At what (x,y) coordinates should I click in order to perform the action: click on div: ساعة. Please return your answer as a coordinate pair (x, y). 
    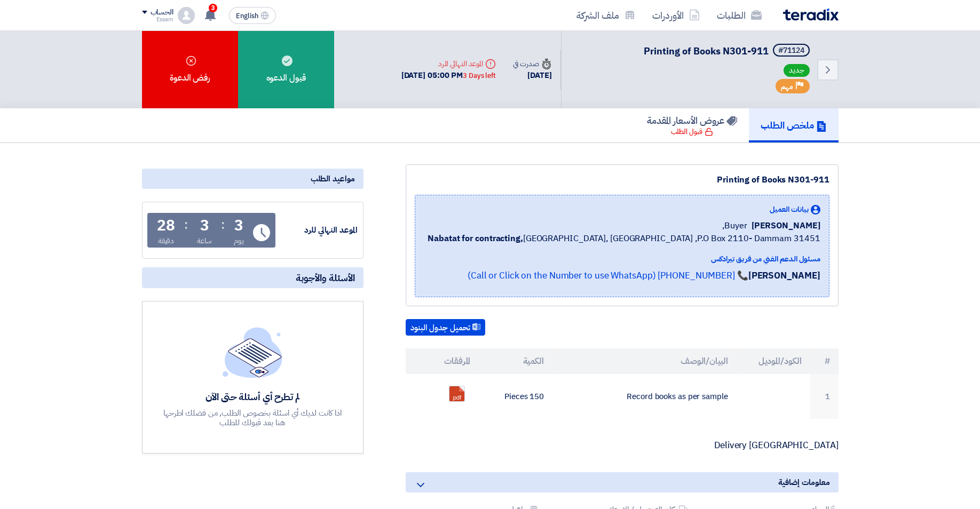
    Looking at the image, I should click on (204, 240).